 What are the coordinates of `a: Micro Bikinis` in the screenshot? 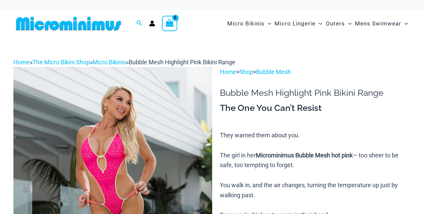 It's located at (109, 62).